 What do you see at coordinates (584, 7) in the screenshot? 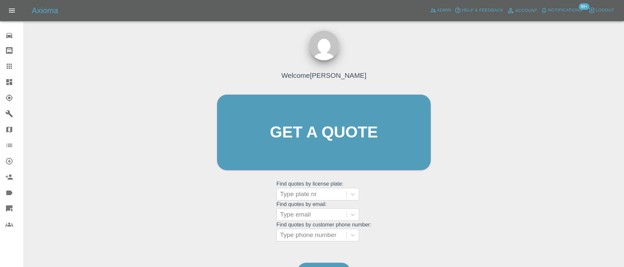
I see `span: 99+` at bounding box center [584, 7].